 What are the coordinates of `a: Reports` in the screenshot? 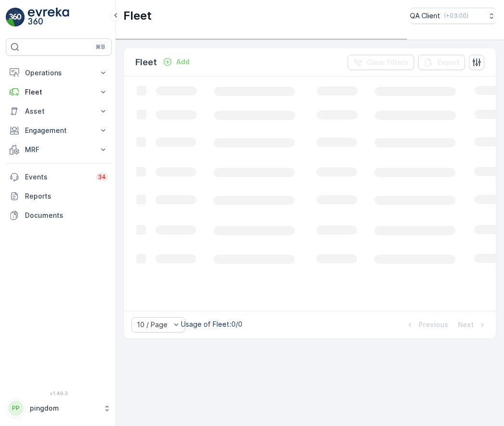 It's located at (58, 196).